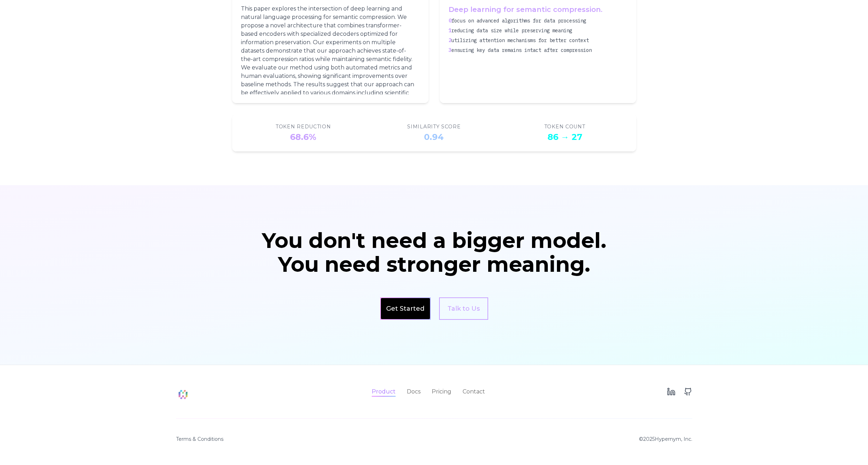  I want to click on div: Token Count, so click(564, 127).